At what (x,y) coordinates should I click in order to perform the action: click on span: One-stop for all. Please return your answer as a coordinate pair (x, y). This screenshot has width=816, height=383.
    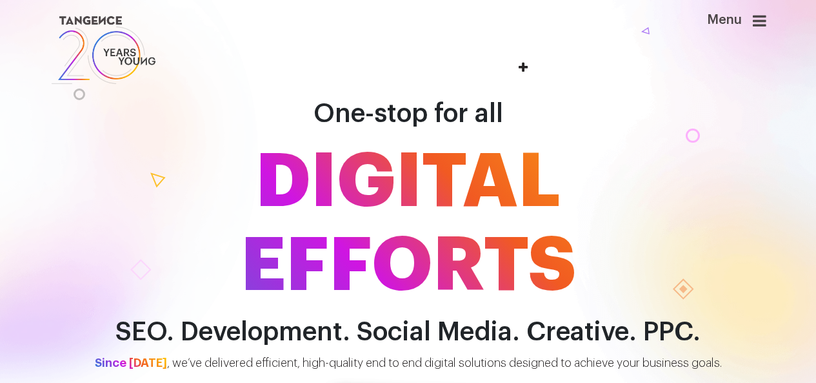
    Looking at the image, I should click on (408, 114).